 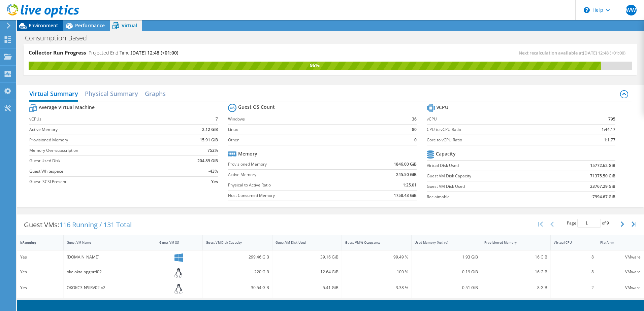 What do you see at coordinates (603, 197) in the screenshot?
I see `b: -7994.67 GiB` at bounding box center [603, 197].